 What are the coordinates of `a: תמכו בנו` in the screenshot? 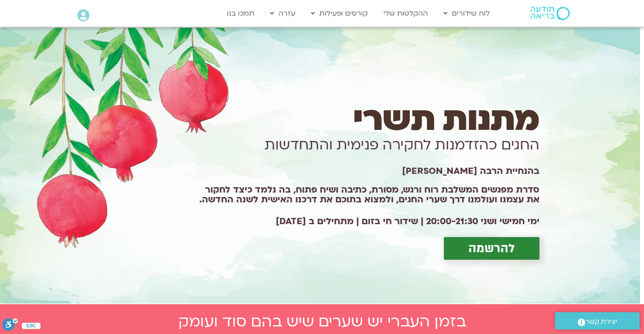 It's located at (241, 14).